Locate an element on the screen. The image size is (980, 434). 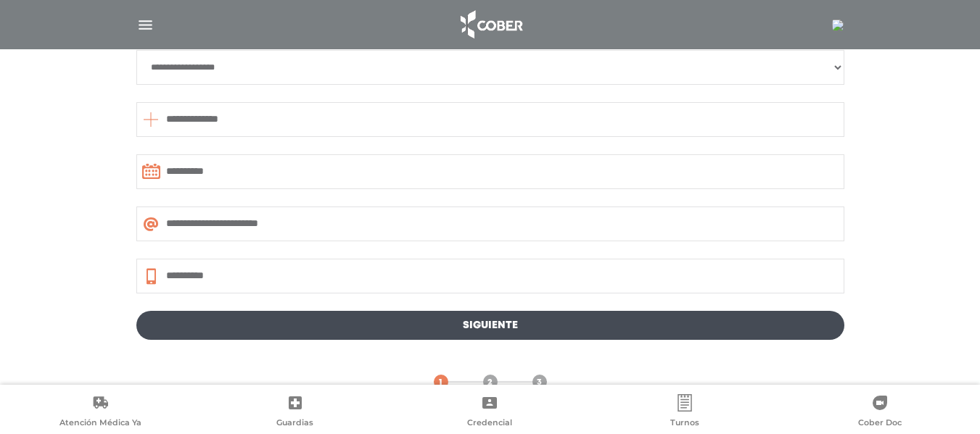
span: 3 is located at coordinates (539, 383).